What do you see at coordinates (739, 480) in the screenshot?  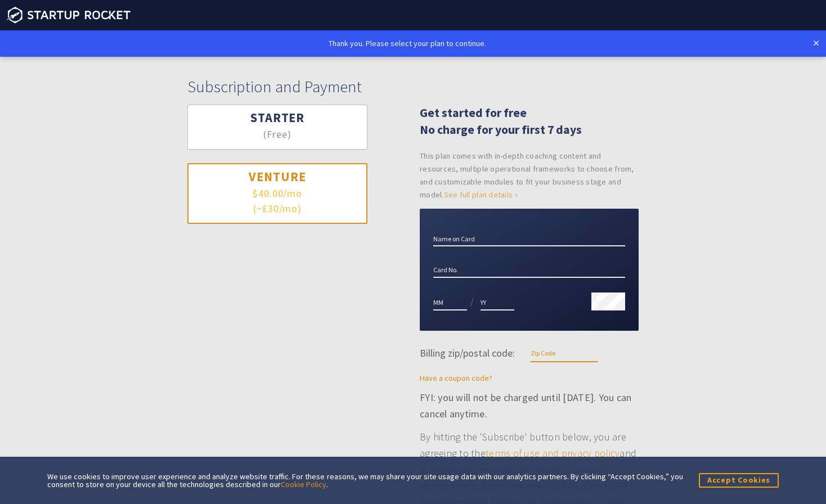 I see `button: Accept Cookies` at bounding box center [739, 480].